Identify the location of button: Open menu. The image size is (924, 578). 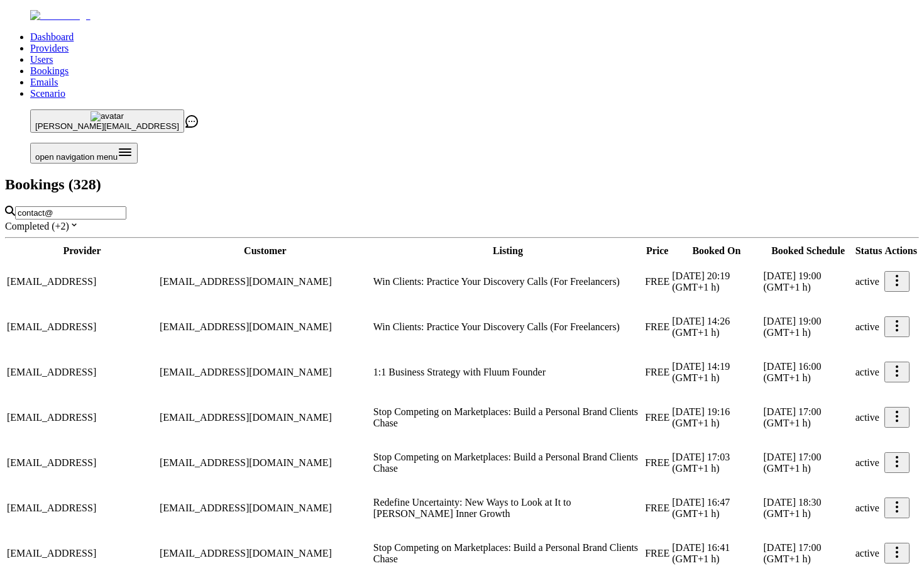
(84, 153).